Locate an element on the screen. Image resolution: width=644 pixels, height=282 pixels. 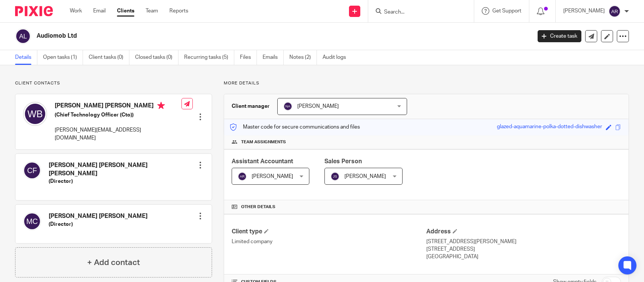
a: Email is located at coordinates (99, 11).